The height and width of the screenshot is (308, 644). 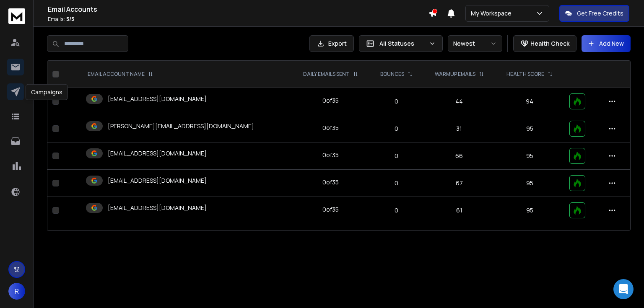 What do you see at coordinates (530, 102) in the screenshot?
I see `td: 94` at bounding box center [530, 102].